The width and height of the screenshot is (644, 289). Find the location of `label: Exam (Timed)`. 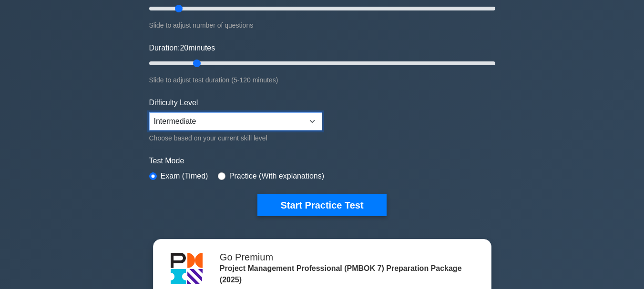

label: Exam (Timed) is located at coordinates (184, 176).